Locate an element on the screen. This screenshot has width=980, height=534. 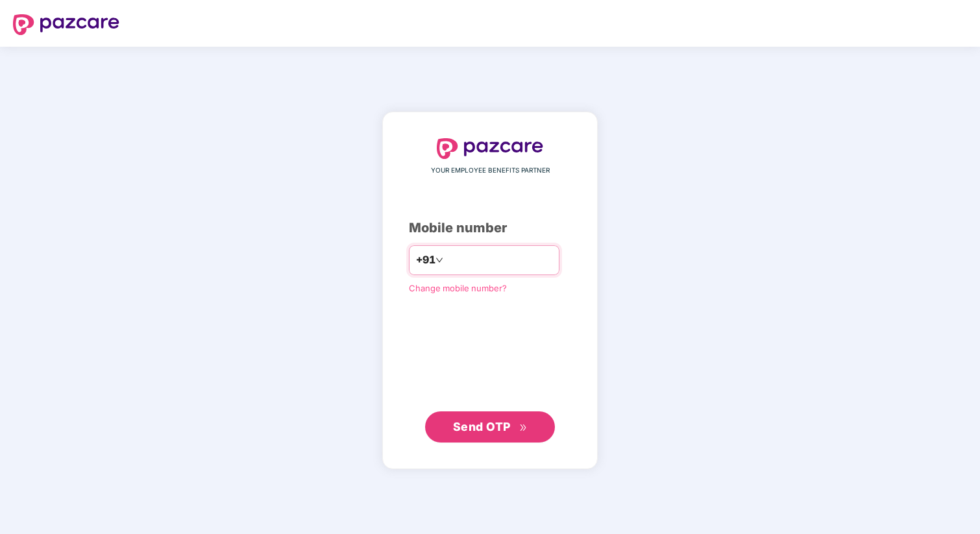
span: +91 is located at coordinates (426, 260).